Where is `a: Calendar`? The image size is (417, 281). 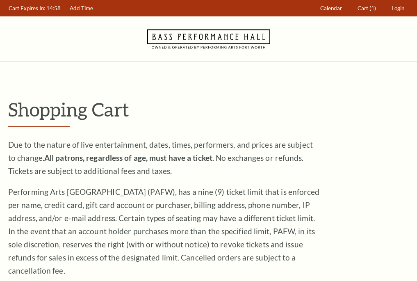 a: Calendar is located at coordinates (331, 8).